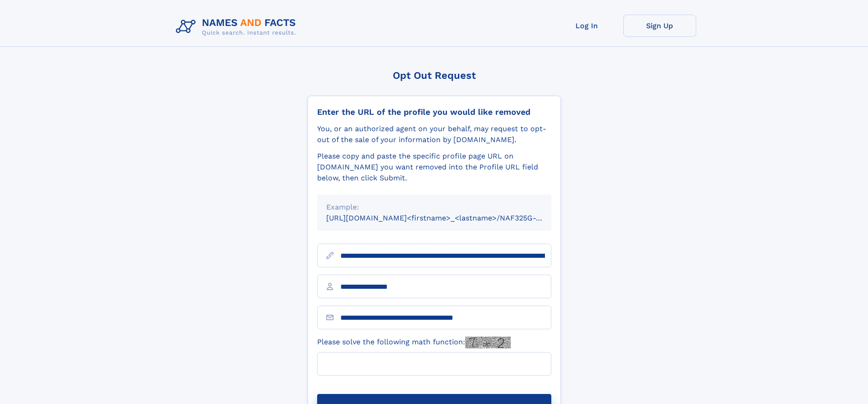 This screenshot has height=404, width=868. I want to click on div: You, or an authorized agent on your behalf, may request to opt-out of the sale of your informatio..., so click(434, 135).